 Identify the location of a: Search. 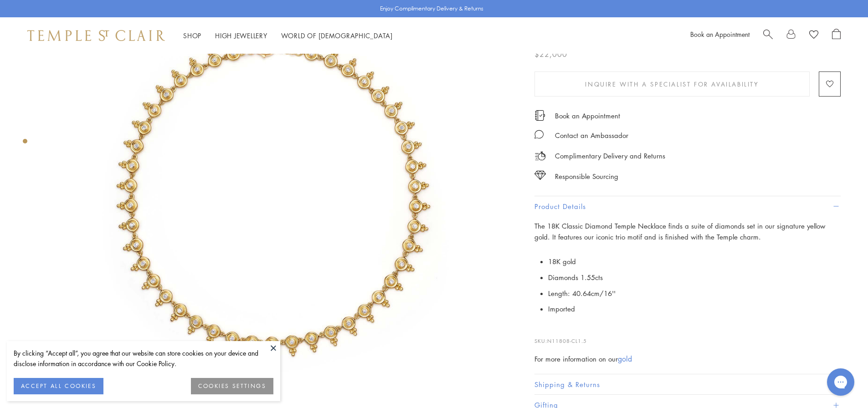
(768, 36).